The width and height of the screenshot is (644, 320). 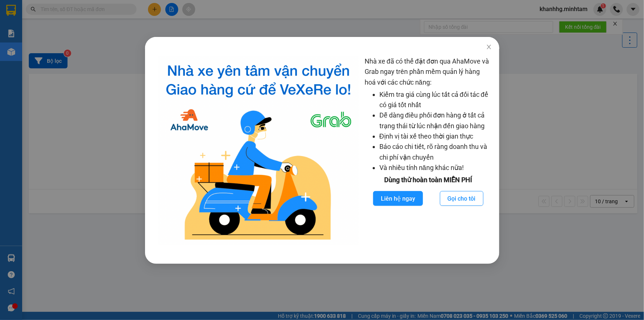 I want to click on li: Dễ dàng điều phối đơn hàng ở tất cả trạng thái từ lúc nhận đến giao hàng, so click(x=435, y=121).